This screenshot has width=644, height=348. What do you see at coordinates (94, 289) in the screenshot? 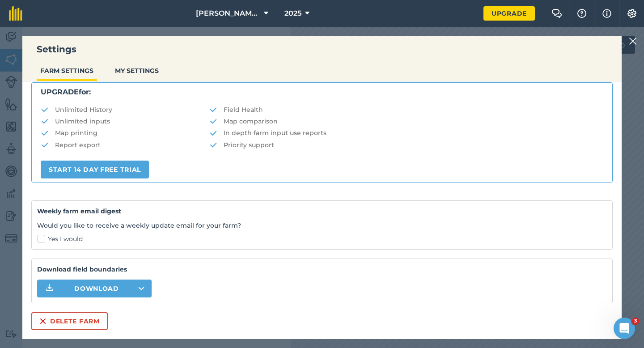
I see `button: Download` at bounding box center [94, 289].